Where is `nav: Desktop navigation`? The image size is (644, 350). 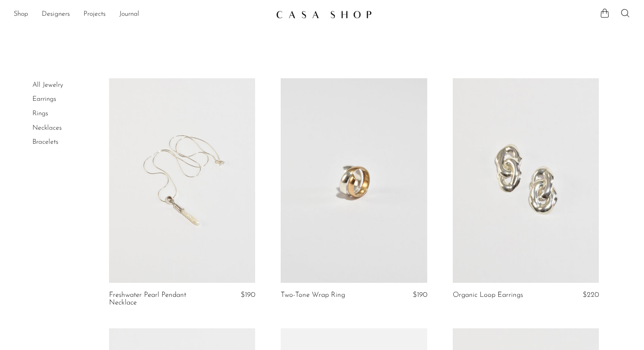 nav: Desktop navigation is located at coordinates (142, 14).